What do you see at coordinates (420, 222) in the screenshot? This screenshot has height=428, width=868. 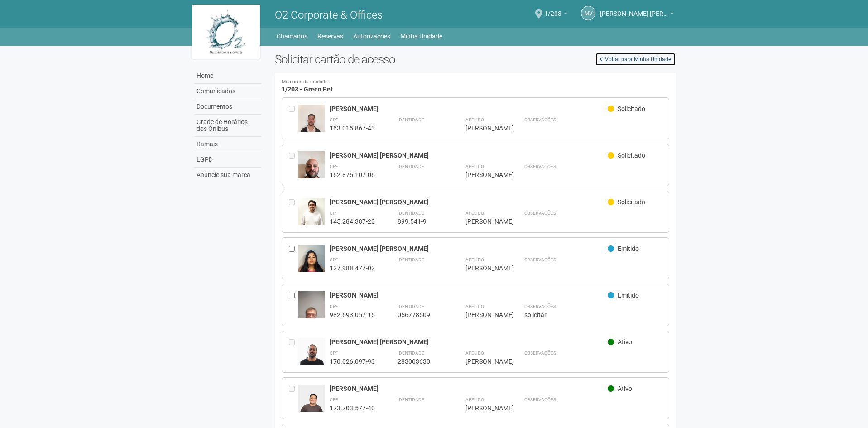 I see `div: 899.541-9` at bounding box center [420, 222].